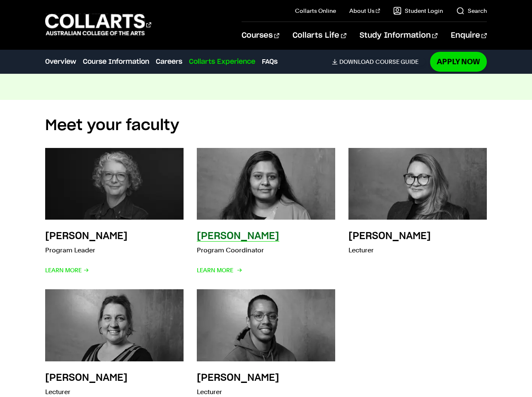 This screenshot has width=532, height=397. I want to click on span: Download, so click(356, 61).